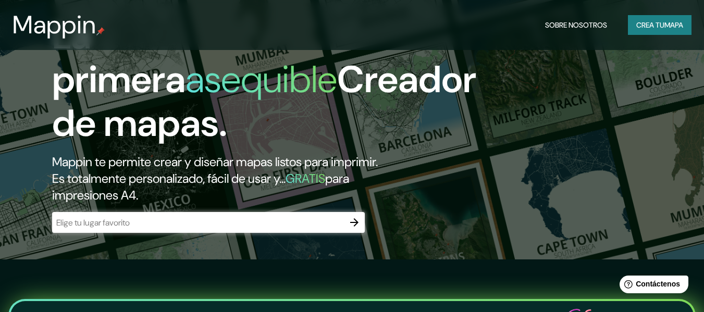 Image resolution: width=704 pixels, height=312 pixels. Describe the element at coordinates (576, 25) in the screenshot. I see `button: Sobre nosotros` at that location.